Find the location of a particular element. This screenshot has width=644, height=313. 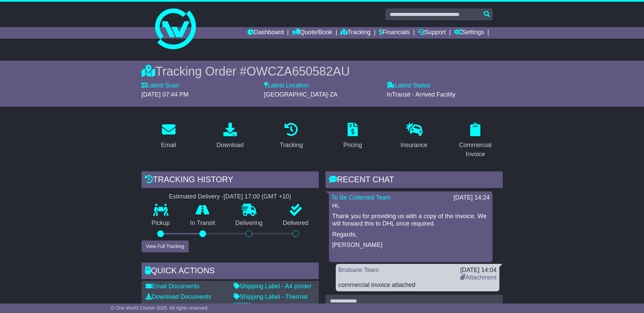

a: Support is located at coordinates (432, 33).